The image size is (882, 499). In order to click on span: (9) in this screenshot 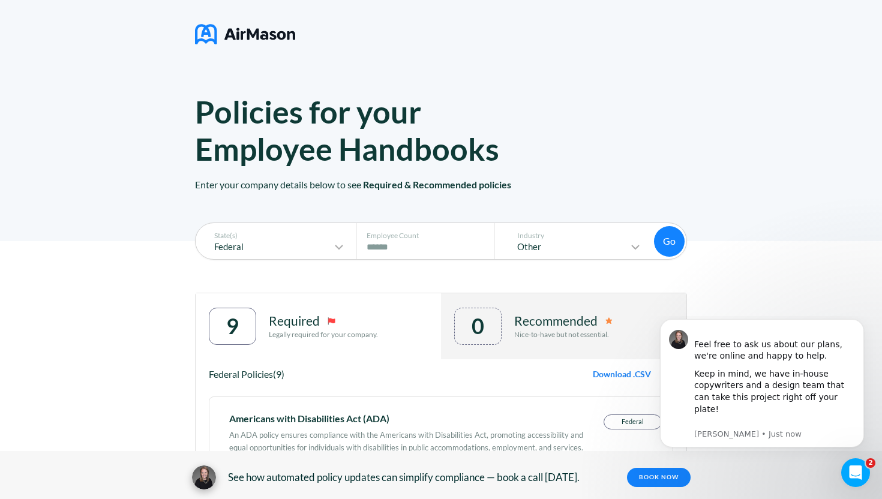, I will do `click(278, 374)`.